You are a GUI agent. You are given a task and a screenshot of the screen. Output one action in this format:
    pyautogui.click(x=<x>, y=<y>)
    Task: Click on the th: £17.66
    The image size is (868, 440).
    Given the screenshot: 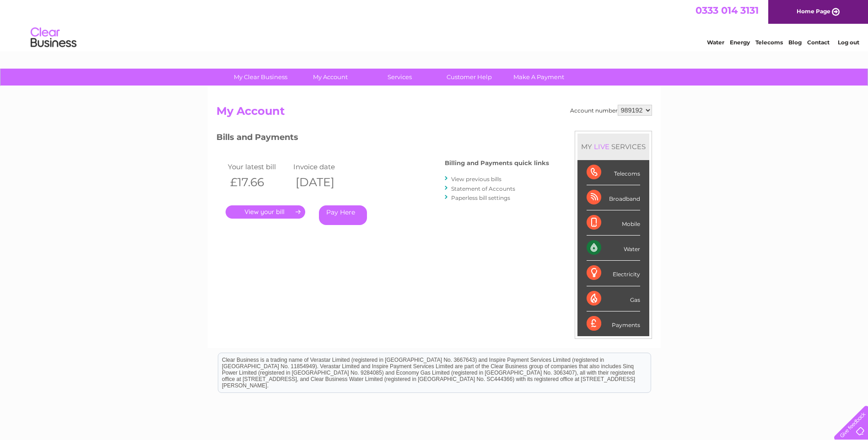 What is the action you would take?
    pyautogui.click(x=259, y=182)
    